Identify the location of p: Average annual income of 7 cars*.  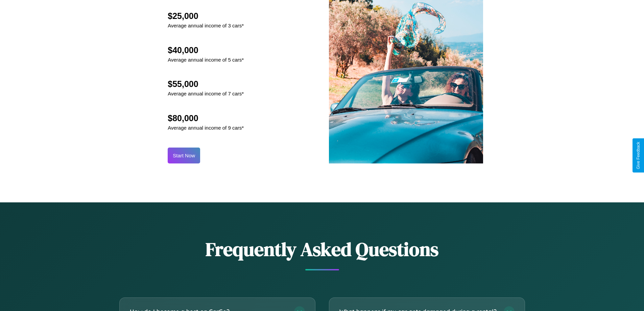
(206, 94).